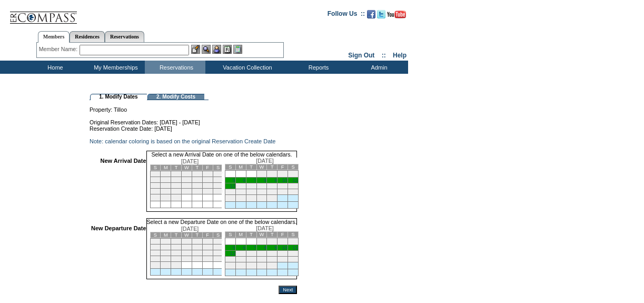  Describe the element at coordinates (114, 67) in the screenshot. I see `td: My Memberships` at that location.